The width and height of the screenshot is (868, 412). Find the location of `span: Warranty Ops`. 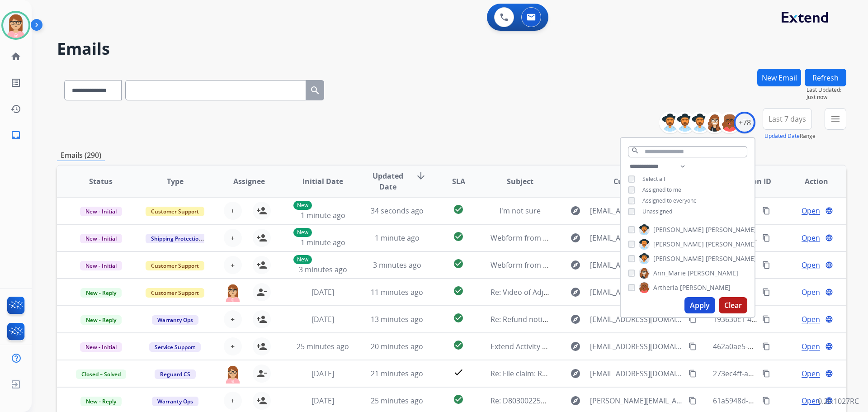

span: Warranty Ops is located at coordinates (175, 320).